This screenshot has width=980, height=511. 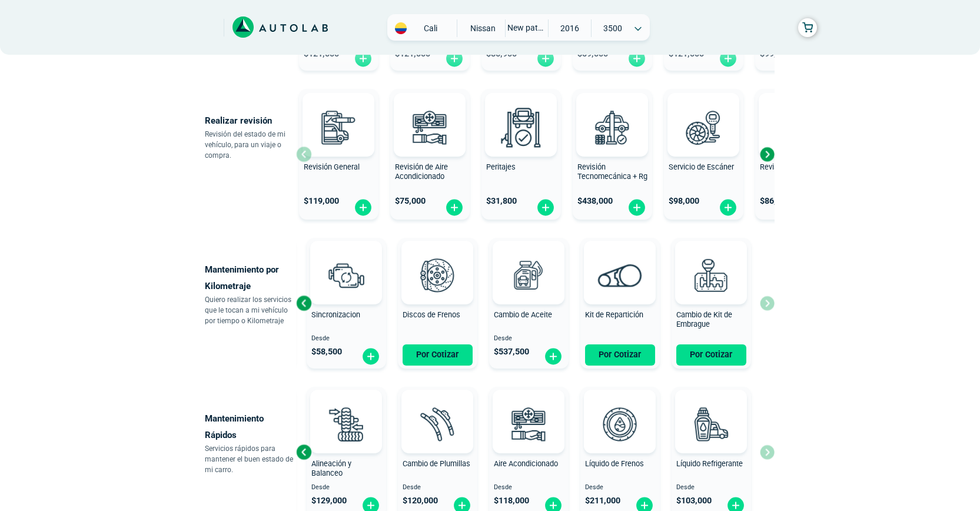 I want to click on img: liquido_refrigerante-v3.svg, so click(x=711, y=423).